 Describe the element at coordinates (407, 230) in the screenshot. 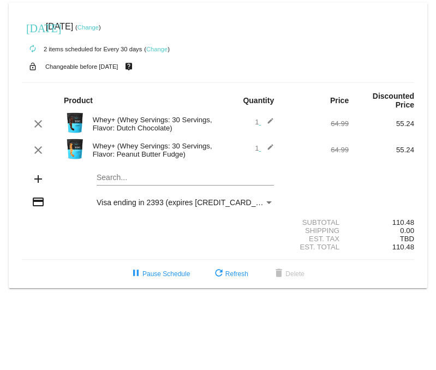

I see `span: 0.00` at that location.